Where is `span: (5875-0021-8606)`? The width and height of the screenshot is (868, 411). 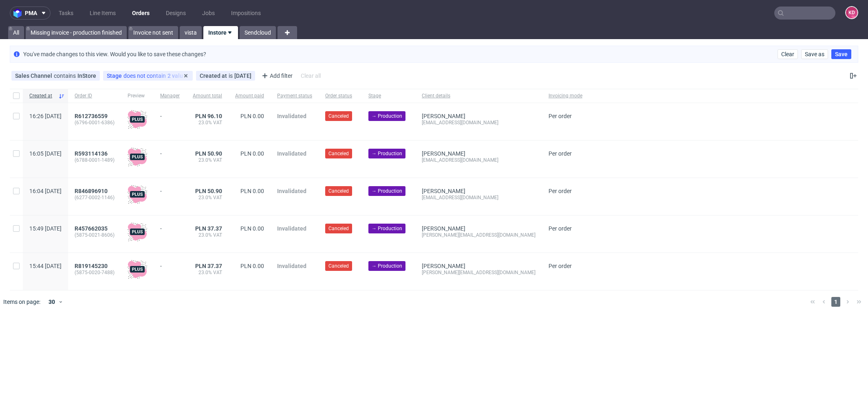 span: (5875-0021-8606) is located at coordinates (94, 235).